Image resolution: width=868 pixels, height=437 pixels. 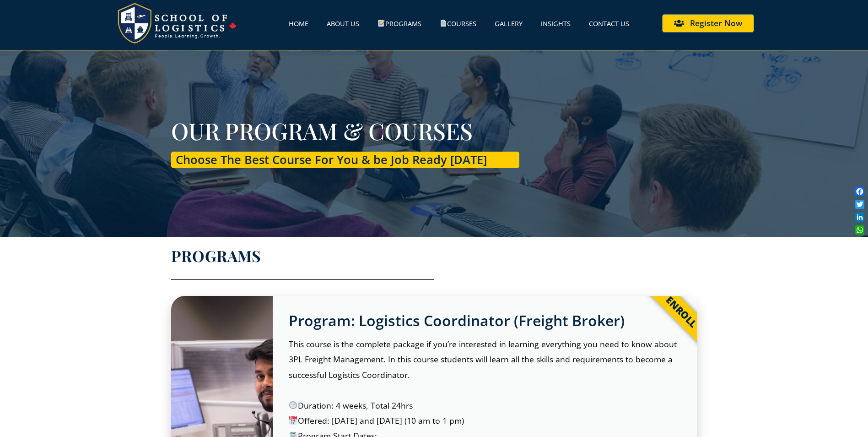 I want to click on b: Programs, so click(x=217, y=256).